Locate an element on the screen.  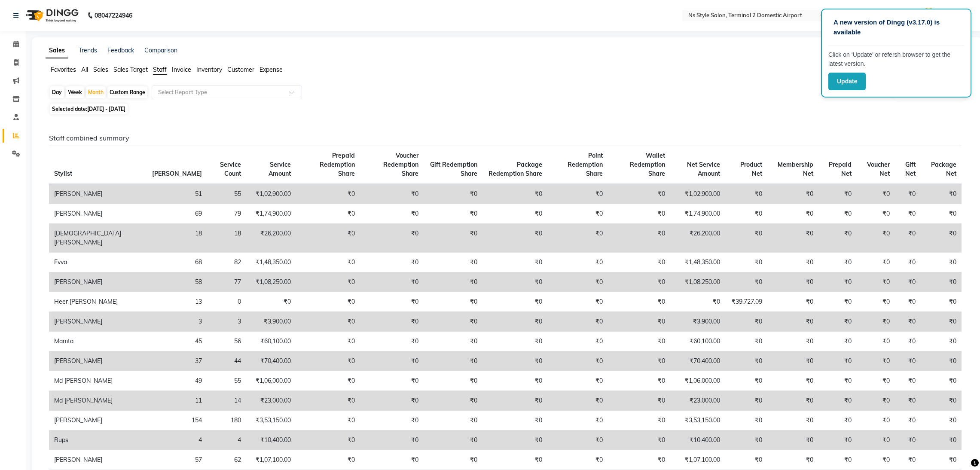
td: 69 is located at coordinates (177, 214).